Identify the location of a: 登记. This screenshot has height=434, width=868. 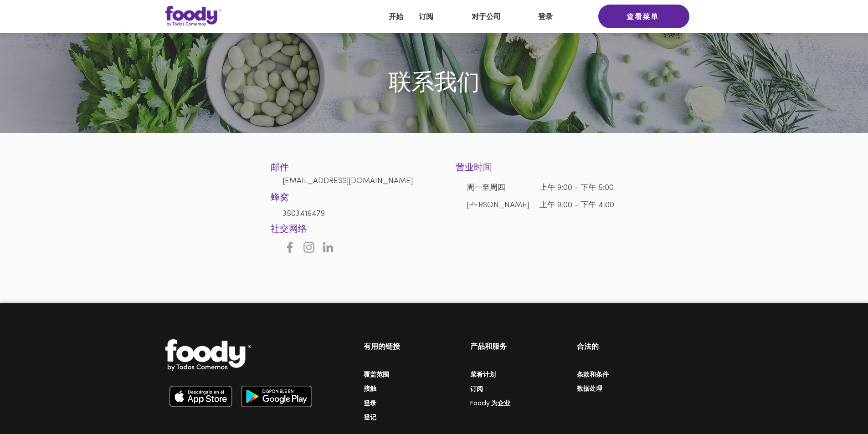
(370, 417).